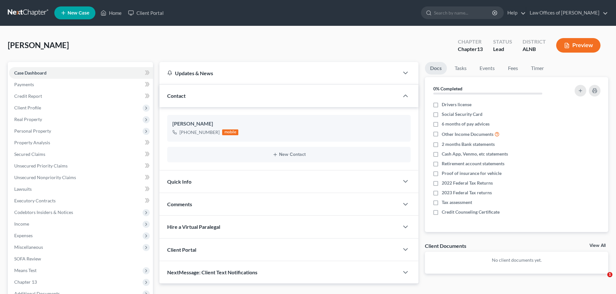 The height and width of the screenshot is (294, 616). Describe the element at coordinates (27, 108) in the screenshot. I see `span: Client Profile` at that location.